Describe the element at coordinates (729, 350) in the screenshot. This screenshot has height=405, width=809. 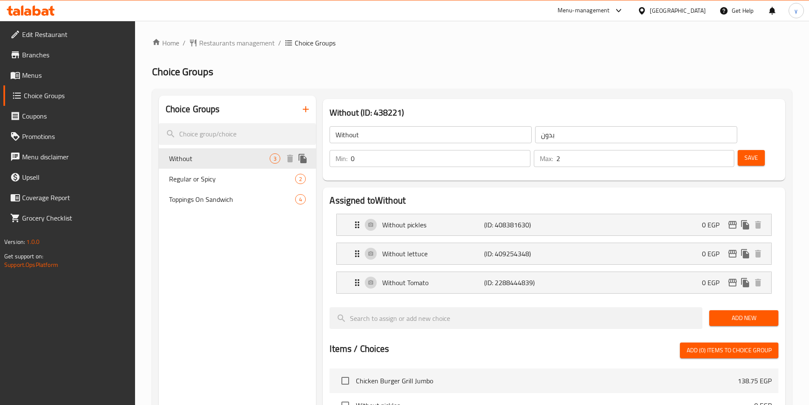
I see `span: Add (0) items to choice group` at that location.